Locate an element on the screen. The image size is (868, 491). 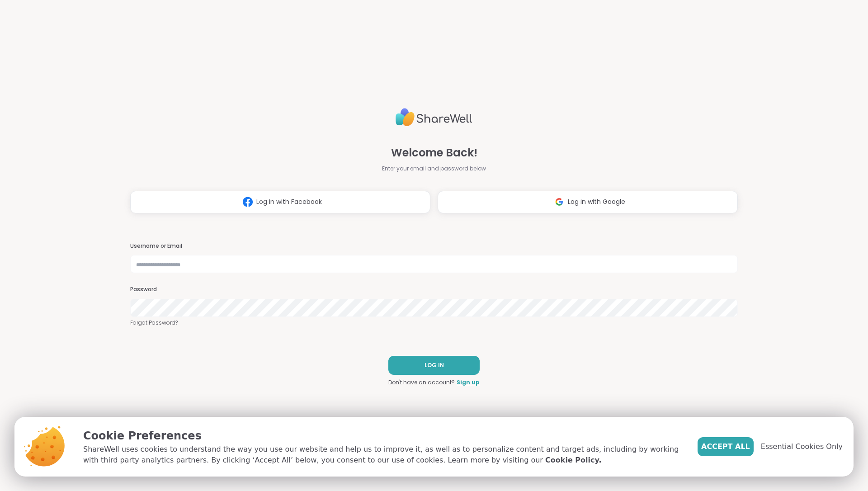
button: Log in with Google is located at coordinates (588, 203).